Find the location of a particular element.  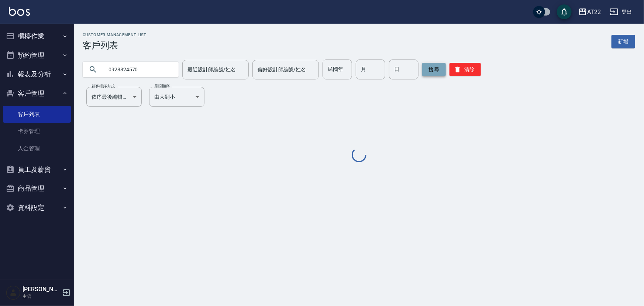

button: 登出 is located at coordinates (621, 12).